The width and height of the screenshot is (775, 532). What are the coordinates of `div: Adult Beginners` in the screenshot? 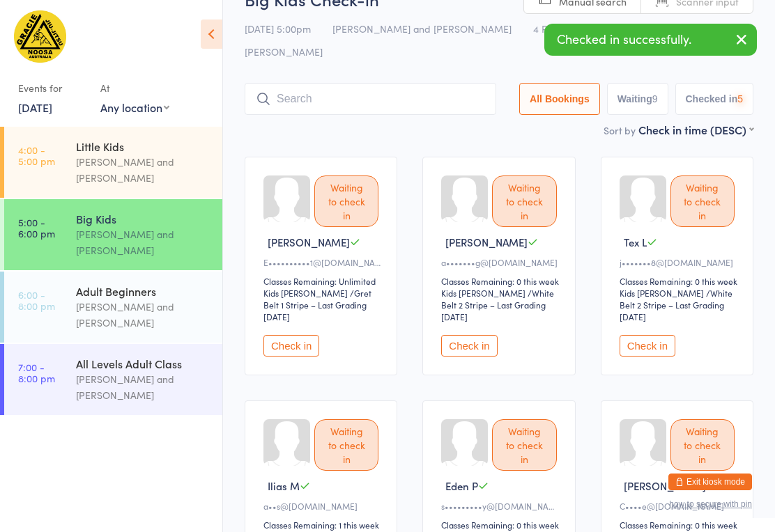 It's located at (143, 291).